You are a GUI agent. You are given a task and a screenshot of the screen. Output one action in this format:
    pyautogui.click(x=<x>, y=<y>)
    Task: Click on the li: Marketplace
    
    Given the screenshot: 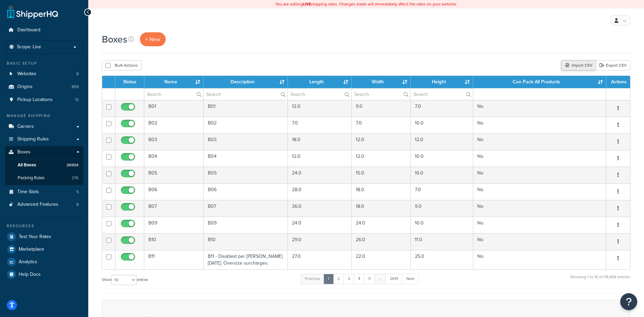 What is the action you would take?
    pyautogui.click(x=44, y=249)
    